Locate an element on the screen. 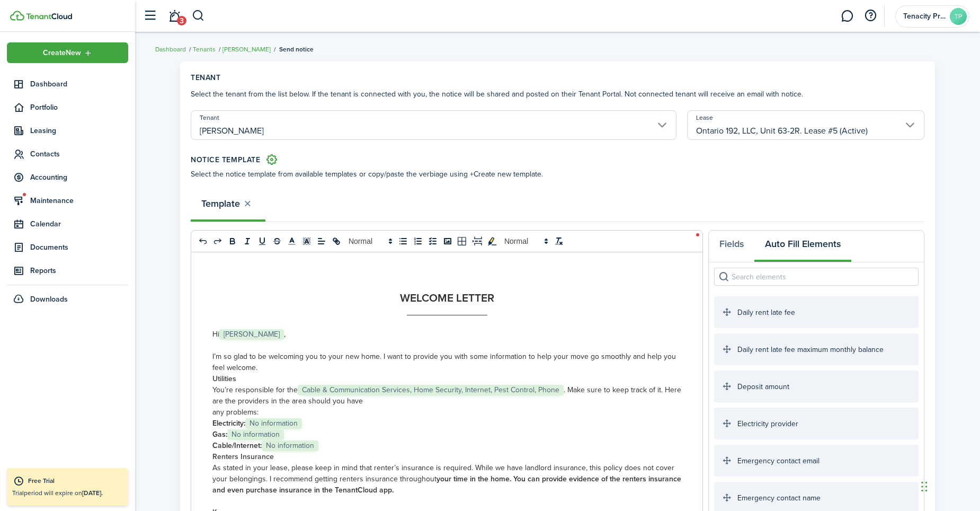 Image resolution: width=980 pixels, height=511 pixels. span: any problems: is located at coordinates (236, 412).